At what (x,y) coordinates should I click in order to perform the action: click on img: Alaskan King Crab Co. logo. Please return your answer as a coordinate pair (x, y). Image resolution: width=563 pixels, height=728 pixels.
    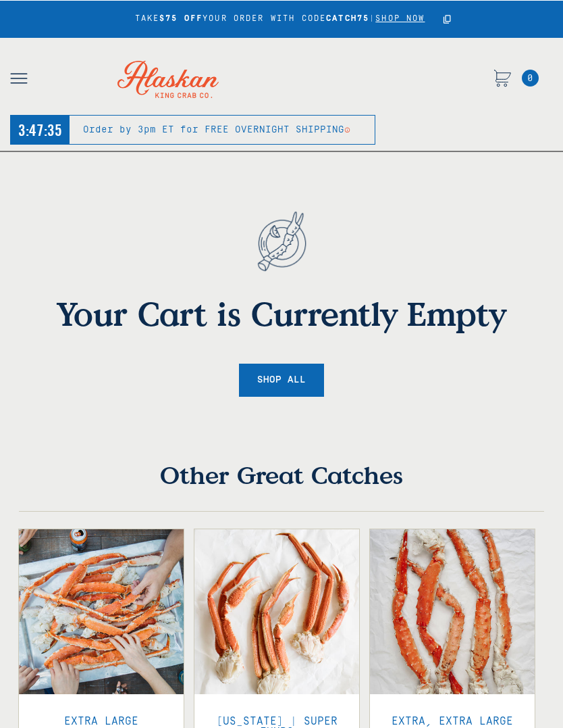
    Looking at the image, I should click on (168, 79).